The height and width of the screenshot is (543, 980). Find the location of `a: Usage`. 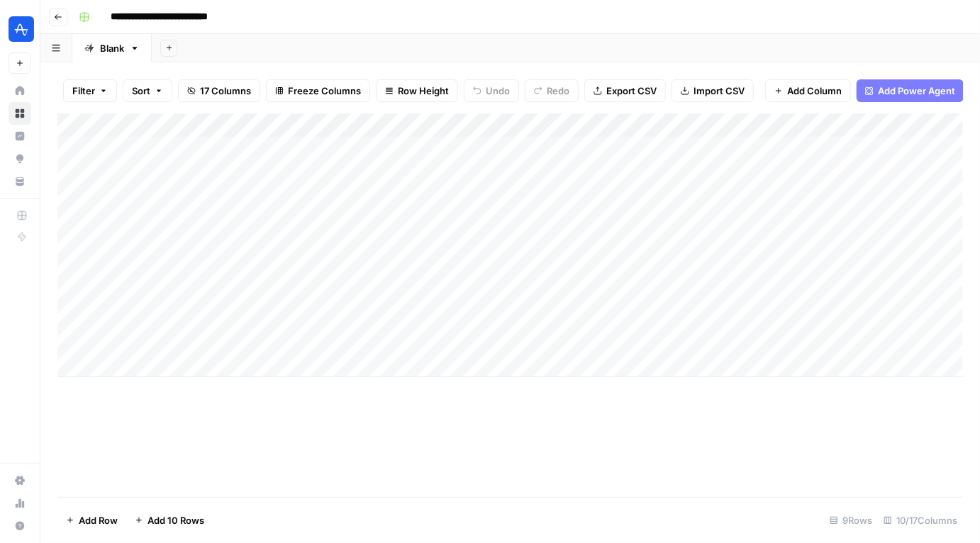

a: Usage is located at coordinates (20, 504).